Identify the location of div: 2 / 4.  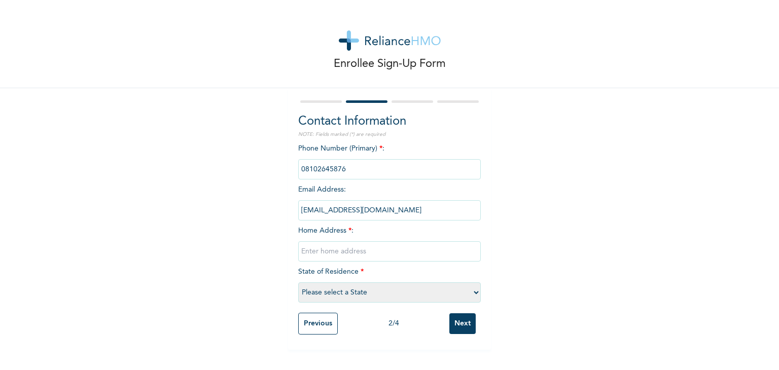
(394, 324).